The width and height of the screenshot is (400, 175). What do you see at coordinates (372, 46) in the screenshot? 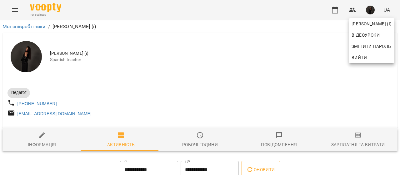
I see `span: Змінити пароль` at bounding box center [372, 46].